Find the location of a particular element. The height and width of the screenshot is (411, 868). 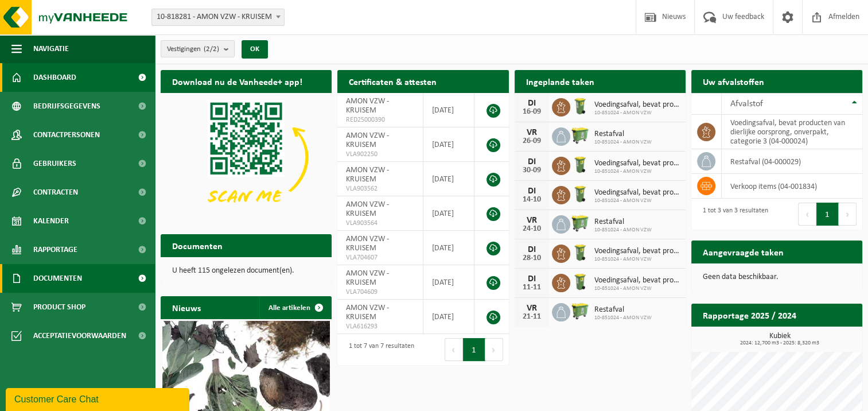

a: Alle artikelen is located at coordinates (295, 308).